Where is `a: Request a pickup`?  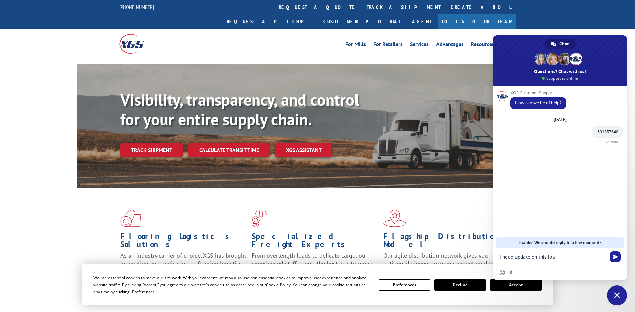 a: Request a pickup is located at coordinates (270, 21).